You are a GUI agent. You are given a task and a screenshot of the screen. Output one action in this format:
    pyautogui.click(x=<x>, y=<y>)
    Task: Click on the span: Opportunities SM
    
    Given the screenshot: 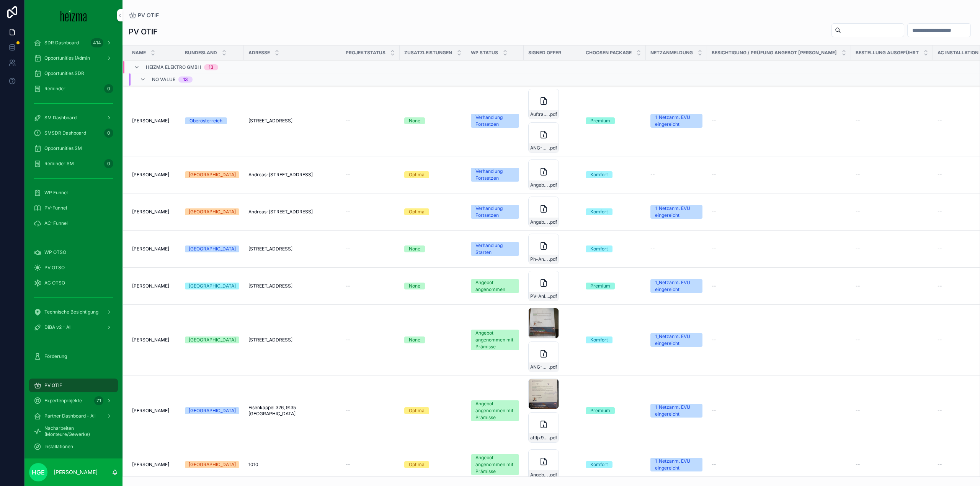 What is the action you would take?
    pyautogui.click(x=63, y=148)
    